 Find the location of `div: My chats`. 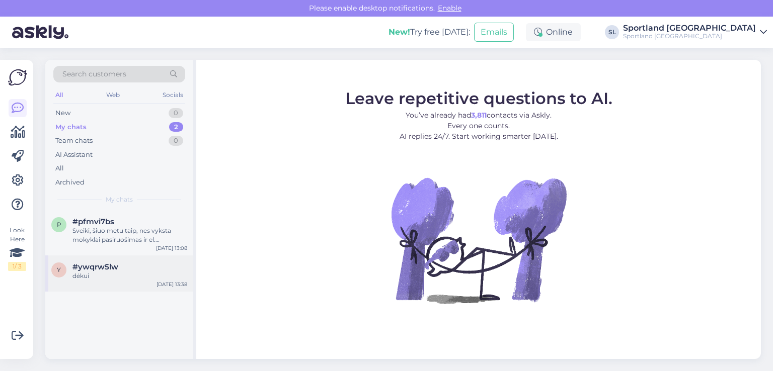

div: My chats is located at coordinates (71, 127).